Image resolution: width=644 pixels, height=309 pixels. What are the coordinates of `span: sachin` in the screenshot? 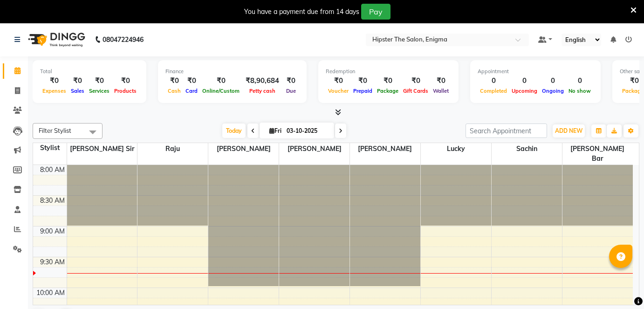 It's located at (526, 149).